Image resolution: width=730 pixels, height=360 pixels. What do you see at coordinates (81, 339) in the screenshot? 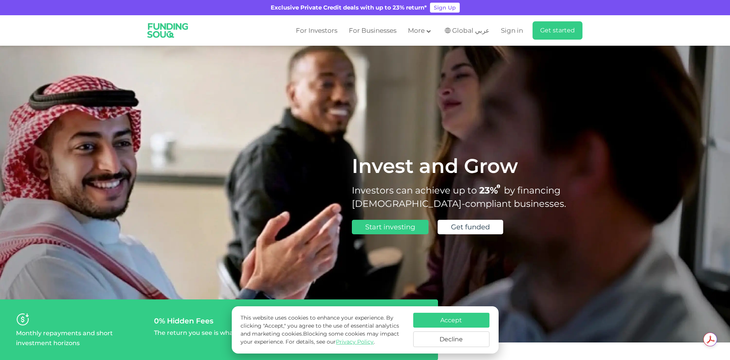
I see `p: Monthly repayments and short investment horizons` at bounding box center [81, 339].